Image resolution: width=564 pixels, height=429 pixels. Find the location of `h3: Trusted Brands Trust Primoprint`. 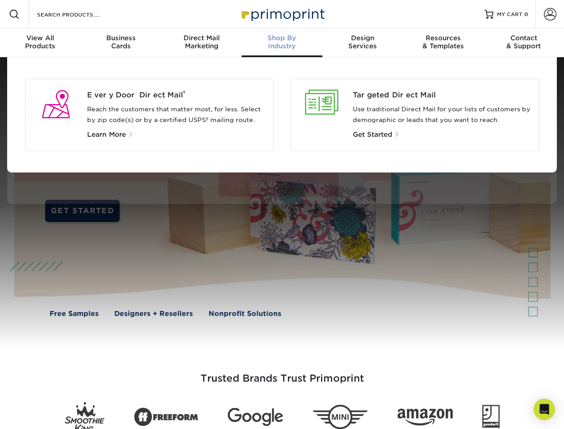

h3: Trusted Brands Trust Primoprint is located at coordinates (282, 373).